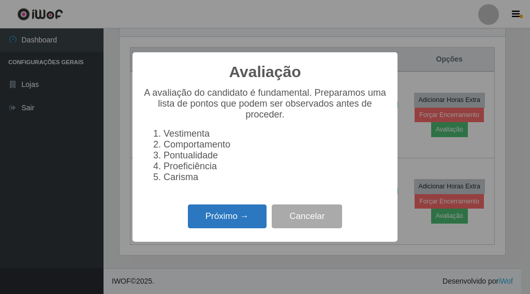 Image resolution: width=530 pixels, height=294 pixels. Describe the element at coordinates (276, 166) in the screenshot. I see `li: Proeficiência` at that location.